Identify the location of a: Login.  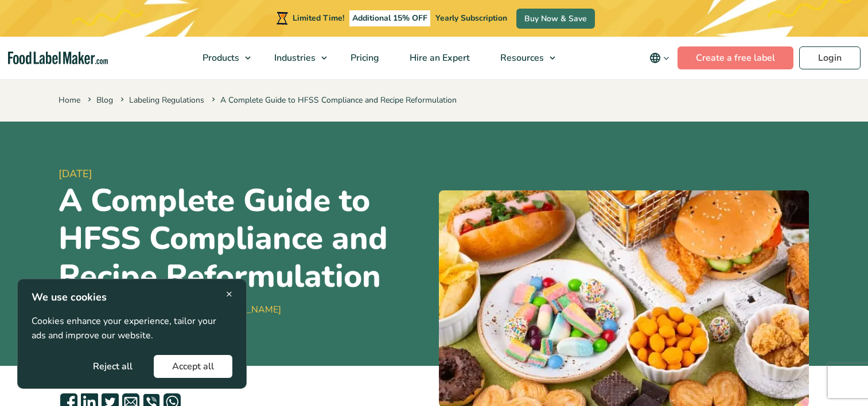
(830, 58).